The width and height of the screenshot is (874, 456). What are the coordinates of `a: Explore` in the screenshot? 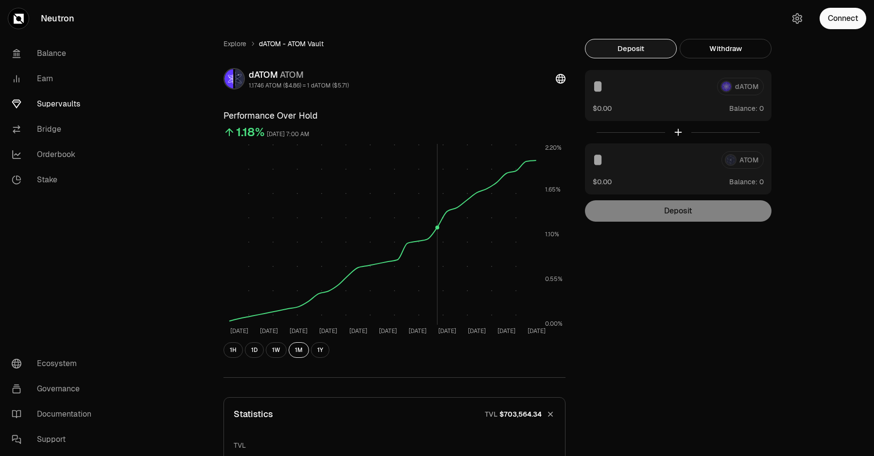 It's located at (235, 44).